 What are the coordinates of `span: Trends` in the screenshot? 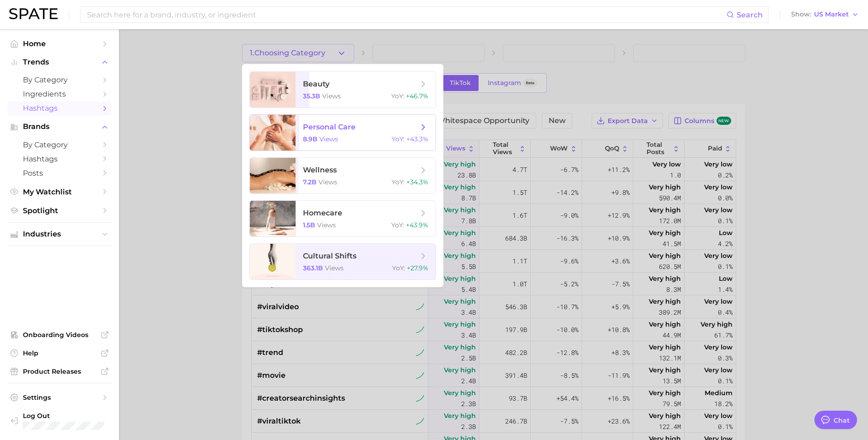 It's located at (60, 62).